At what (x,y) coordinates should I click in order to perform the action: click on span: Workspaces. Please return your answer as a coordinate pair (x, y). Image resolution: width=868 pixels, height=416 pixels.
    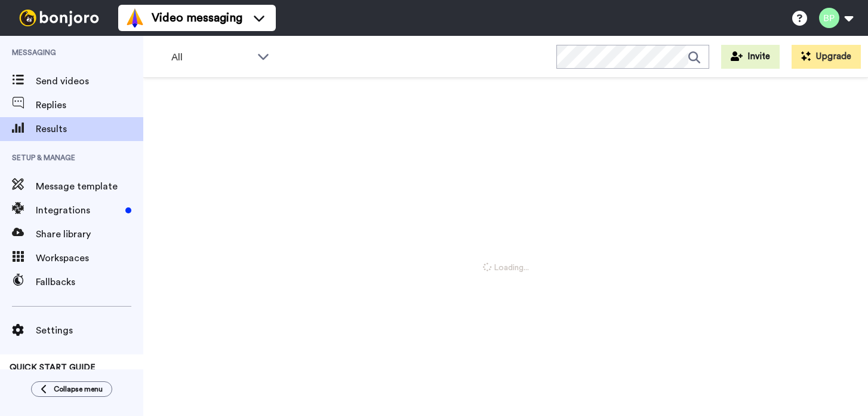
    Looking at the image, I should click on (89, 258).